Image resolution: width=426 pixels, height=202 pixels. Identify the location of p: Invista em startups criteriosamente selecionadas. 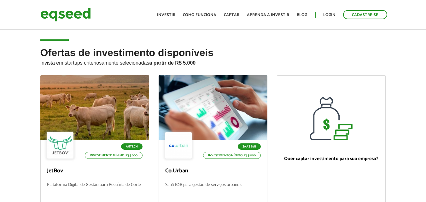
(213, 62).